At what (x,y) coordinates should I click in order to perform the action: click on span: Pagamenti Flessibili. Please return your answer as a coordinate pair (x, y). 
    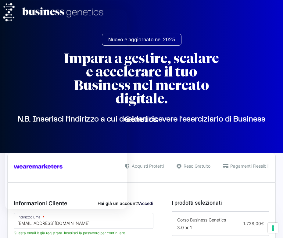
    Looking at the image, I should click on (249, 166).